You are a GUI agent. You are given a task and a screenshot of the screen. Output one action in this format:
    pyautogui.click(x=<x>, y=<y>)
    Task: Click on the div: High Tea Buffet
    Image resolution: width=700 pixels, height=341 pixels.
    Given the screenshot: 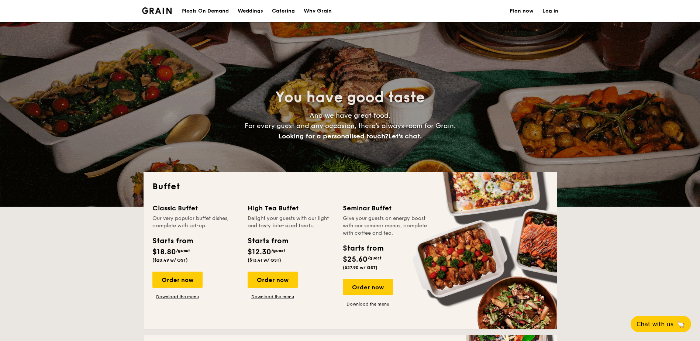 What is the action you would take?
    pyautogui.click(x=291, y=208)
    